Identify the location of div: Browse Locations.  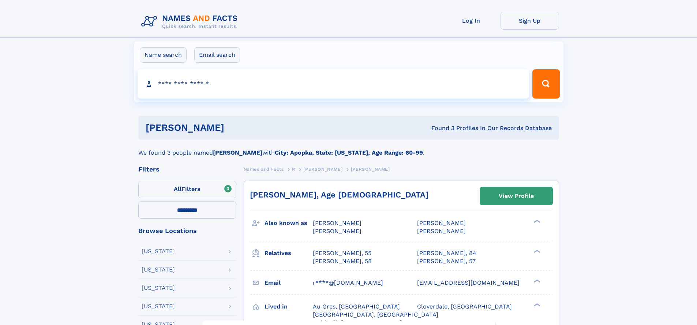
(187, 231).